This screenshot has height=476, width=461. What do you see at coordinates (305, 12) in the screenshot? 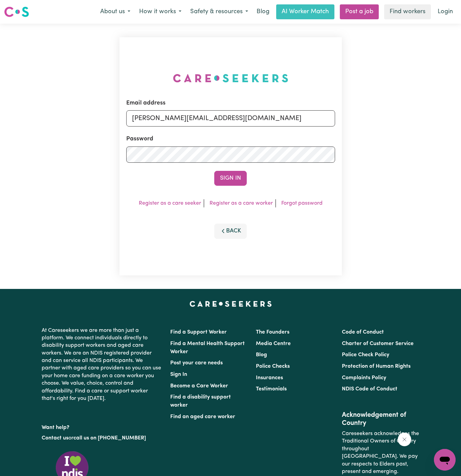
I see `a: AI Worker Match` at bounding box center [305, 12].